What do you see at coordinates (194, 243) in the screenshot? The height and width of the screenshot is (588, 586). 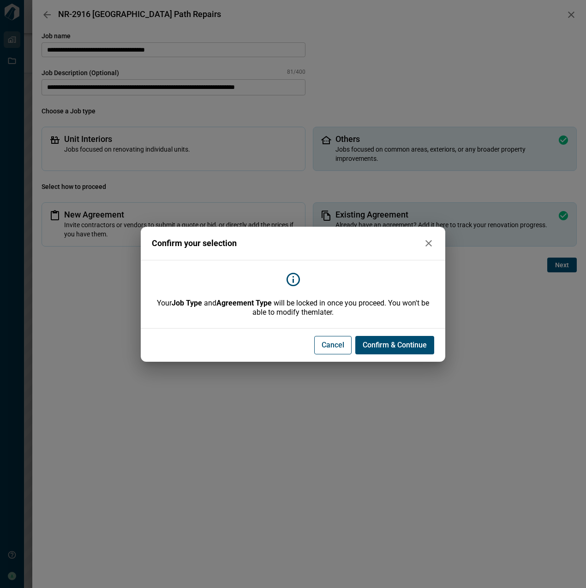 I see `span: Confirm your selection` at bounding box center [194, 243].